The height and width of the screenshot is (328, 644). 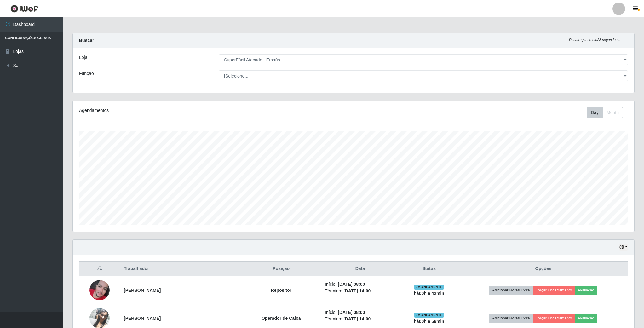 What do you see at coordinates (99, 290) in the screenshot?
I see `img: 1735296854752.jpeg` at bounding box center [99, 290].